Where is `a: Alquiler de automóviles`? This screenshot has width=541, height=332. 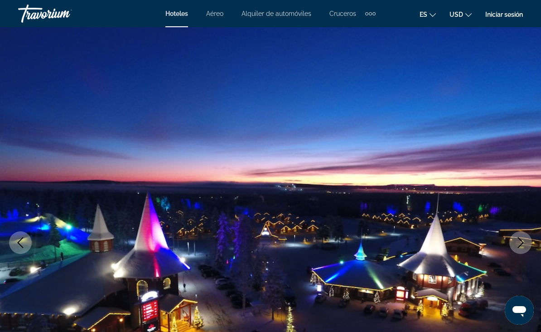 a: Alquiler de automóviles is located at coordinates (276, 14).